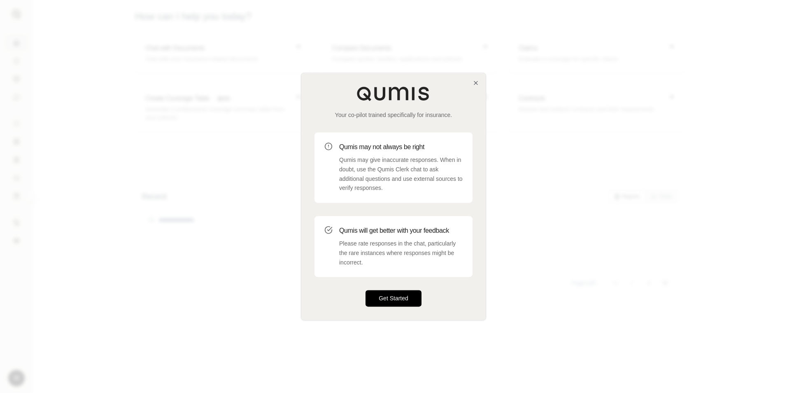  I want to click on p: Your co-pilot trained specifically for insurance., so click(394, 115).